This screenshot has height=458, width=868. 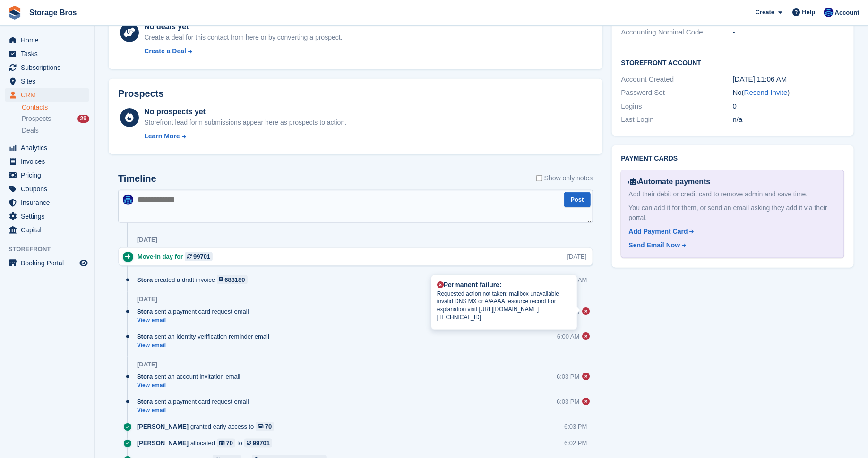 I want to click on a: Storage Bros, so click(x=53, y=12).